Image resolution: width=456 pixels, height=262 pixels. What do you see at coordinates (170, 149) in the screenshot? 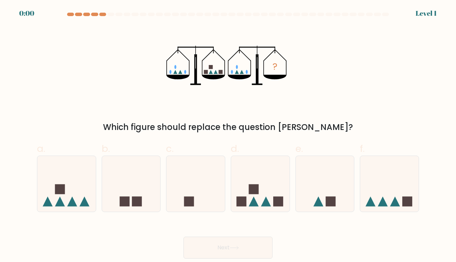
I see `span: c.` at bounding box center [170, 149].